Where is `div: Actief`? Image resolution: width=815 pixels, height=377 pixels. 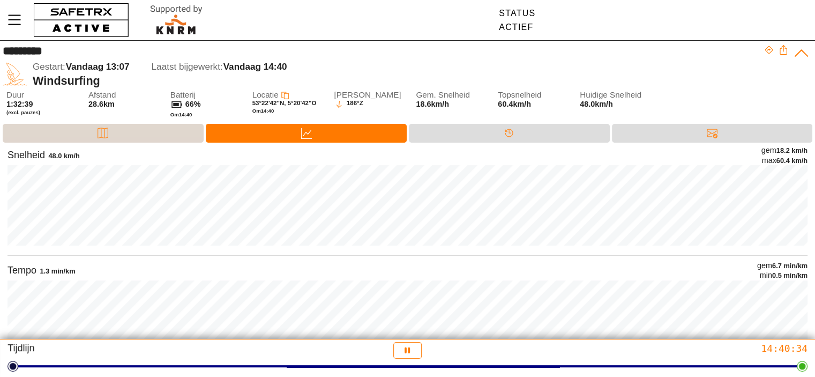
div: Actief is located at coordinates (517, 27).